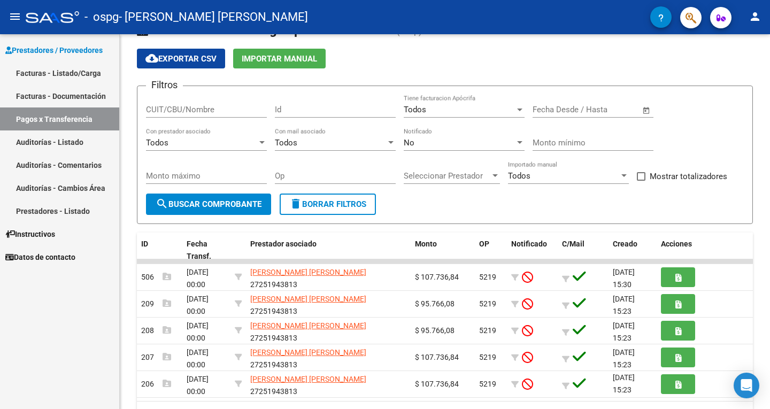 The width and height of the screenshot is (770, 409). Describe the element at coordinates (156, 277) in the screenshot. I see `span: 506` at that location.